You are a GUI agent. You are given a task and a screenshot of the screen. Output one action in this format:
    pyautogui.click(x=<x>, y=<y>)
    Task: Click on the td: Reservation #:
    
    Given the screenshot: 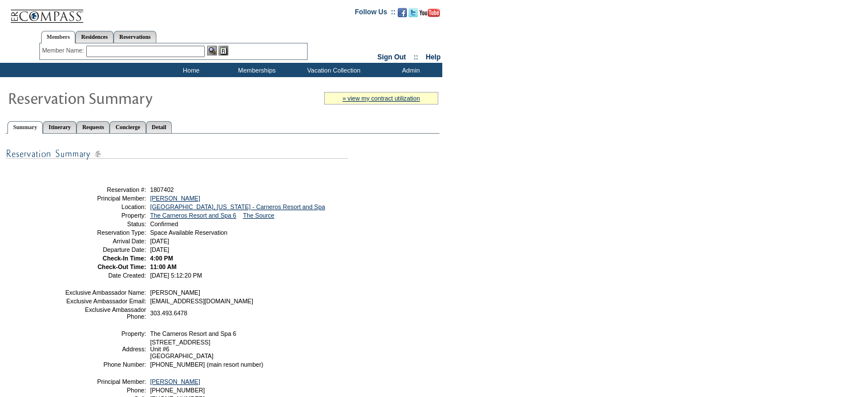 What is the action you would take?
    pyautogui.click(x=105, y=190)
    